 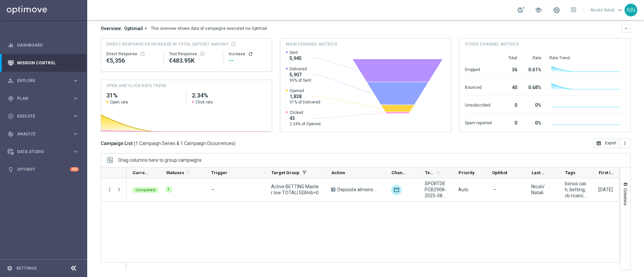 I want to click on colored-tag: Completed, so click(x=145, y=190).